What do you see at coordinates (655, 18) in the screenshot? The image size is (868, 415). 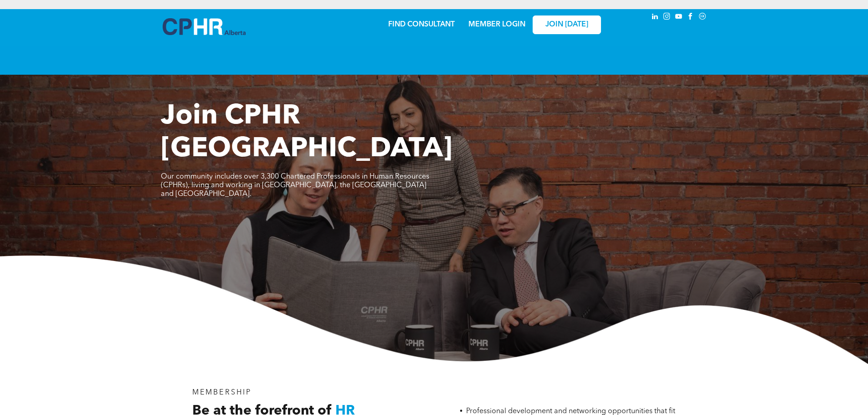 I see `a: linkedin` at bounding box center [655, 18].